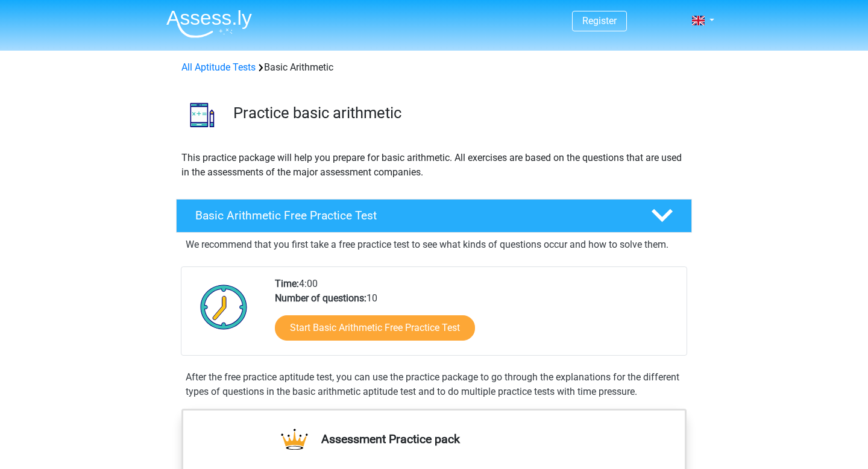 The height and width of the screenshot is (469, 868). What do you see at coordinates (414, 215) in the screenshot?
I see `h4: Basic Arithmetic Free Practice Test` at bounding box center [414, 215].